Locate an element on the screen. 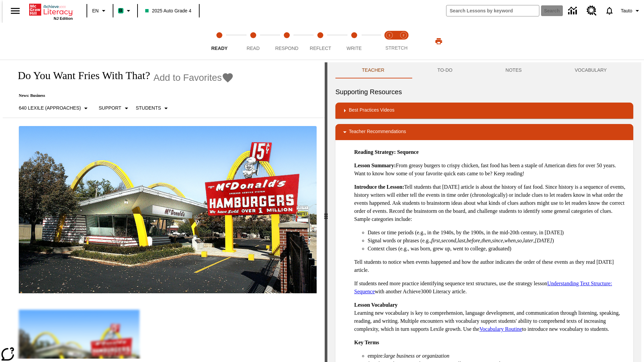 The image size is (644, 362). a: Notifications is located at coordinates (609, 11).